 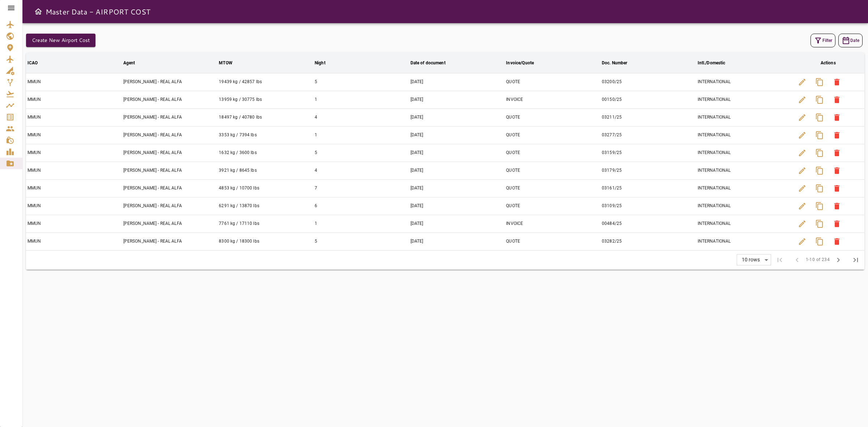 I want to click on td: 3921 kg / 8645 lbs, so click(x=265, y=170).